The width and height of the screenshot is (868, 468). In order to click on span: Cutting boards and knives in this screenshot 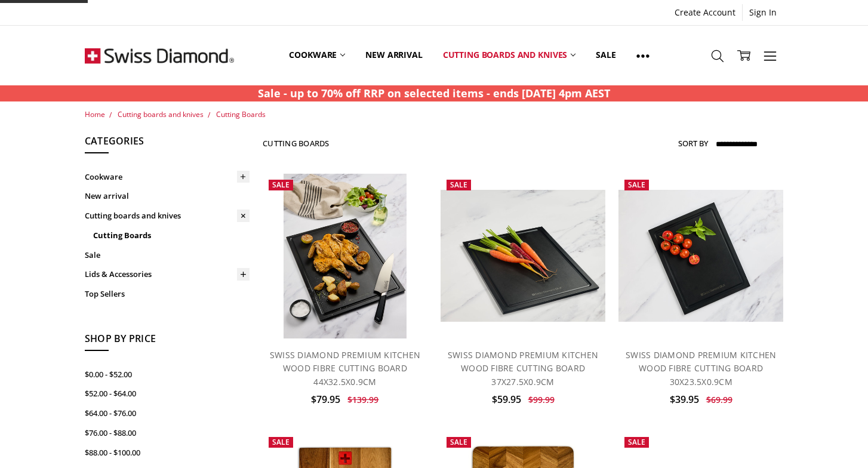, I will do `click(161, 114)`.